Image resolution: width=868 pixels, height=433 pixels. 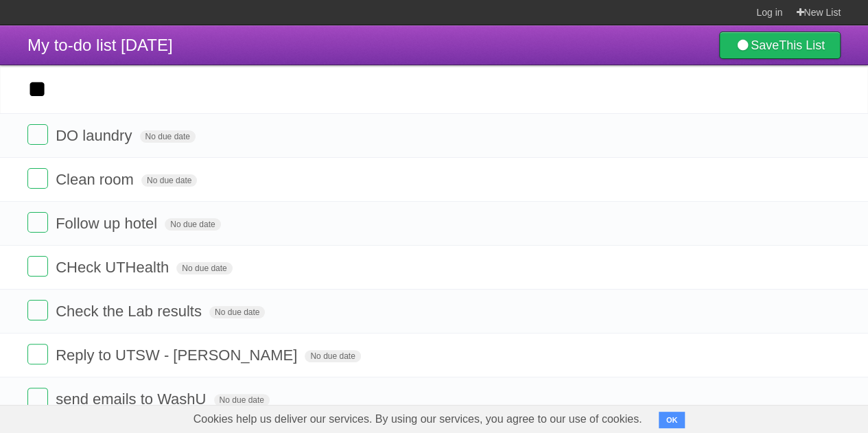 I want to click on span: DO laundry, so click(x=95, y=135).